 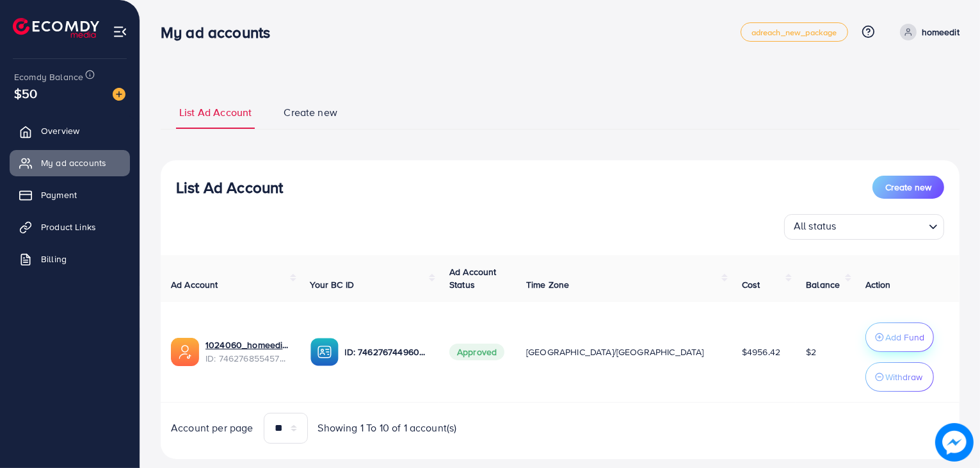 I want to click on p: homeedit, so click(x=941, y=32).